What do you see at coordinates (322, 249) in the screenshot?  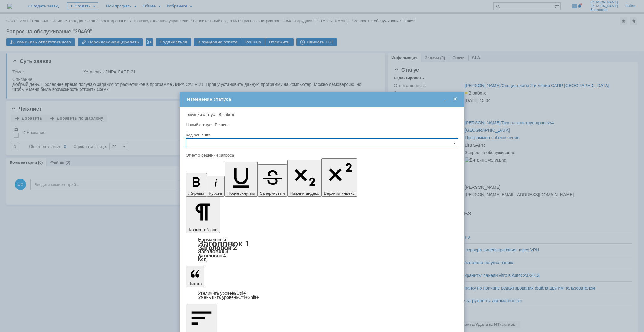 I see `div: Формат абзаца` at bounding box center [322, 249].